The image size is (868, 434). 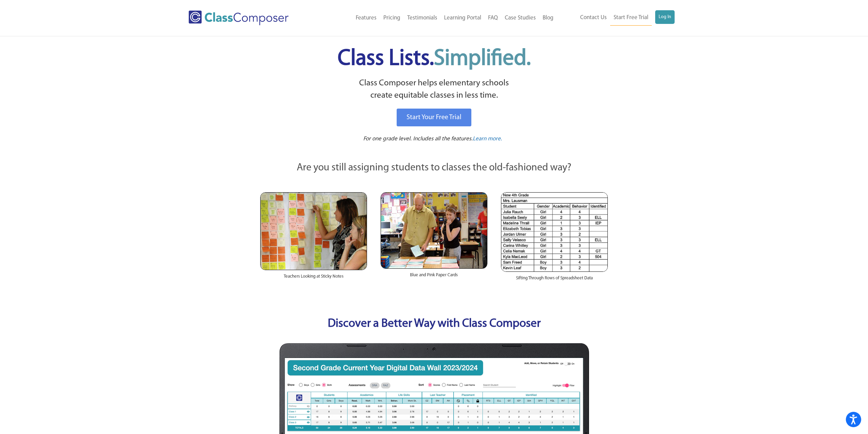 I want to click on div: Teachers Looking at Sticky Notes, so click(x=314, y=278).